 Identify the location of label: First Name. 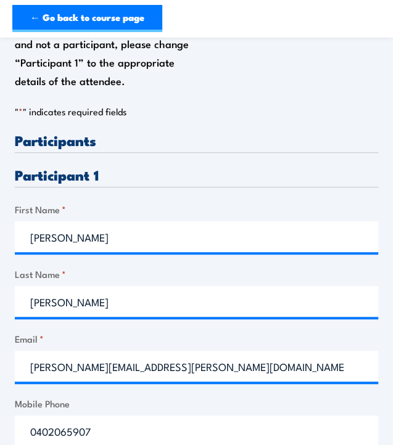
(196, 209).